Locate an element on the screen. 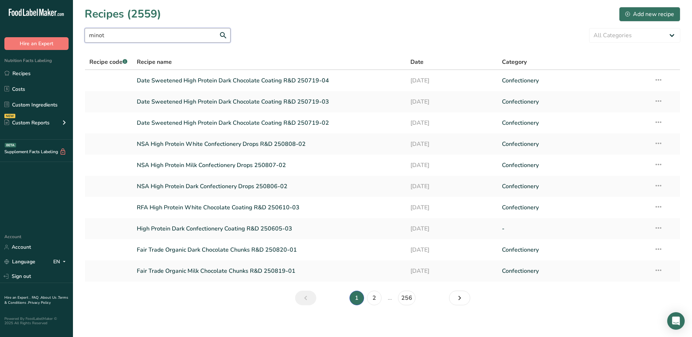  a: Terms & Conditions . is located at coordinates (36, 300).